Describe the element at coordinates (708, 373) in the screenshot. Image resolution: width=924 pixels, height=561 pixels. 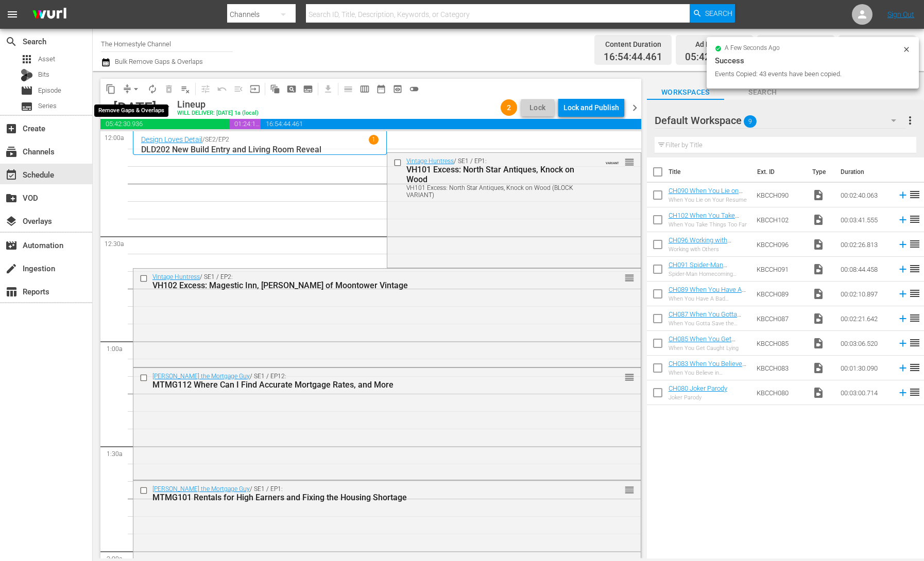
I see `div: When You Believe in Conspiracy Theories` at that location.